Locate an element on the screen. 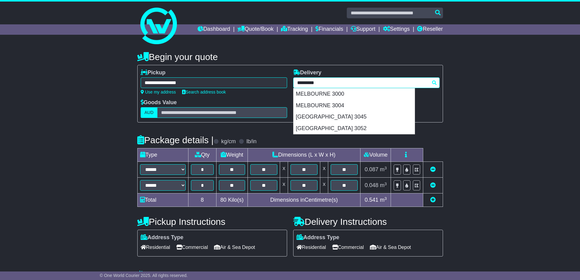 This screenshot has width=580, height=280. td: Type is located at coordinates (163, 155).